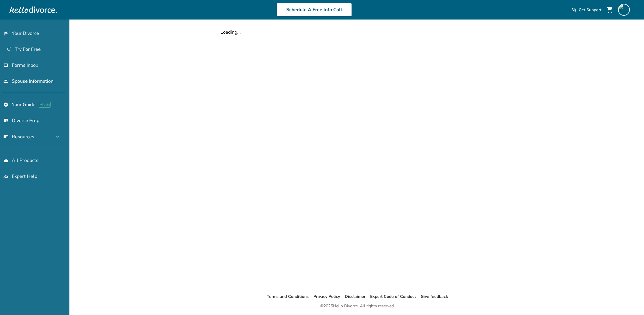  I want to click on a: Schedule A Free Info Call, so click(314, 10).